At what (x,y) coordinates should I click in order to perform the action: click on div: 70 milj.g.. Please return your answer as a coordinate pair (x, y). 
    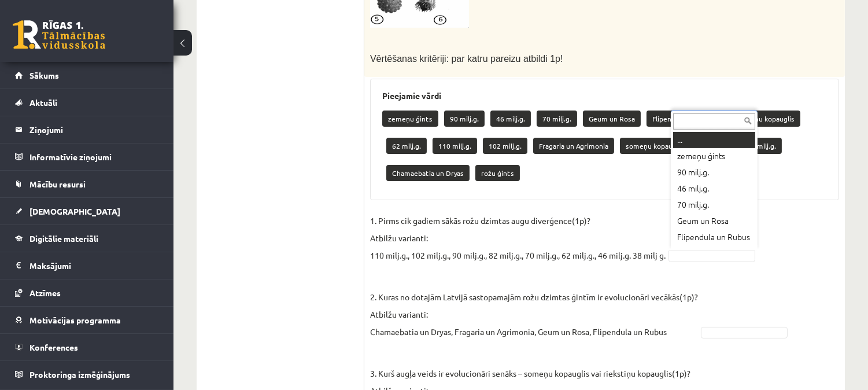
    Looking at the image, I should click on (714, 205).